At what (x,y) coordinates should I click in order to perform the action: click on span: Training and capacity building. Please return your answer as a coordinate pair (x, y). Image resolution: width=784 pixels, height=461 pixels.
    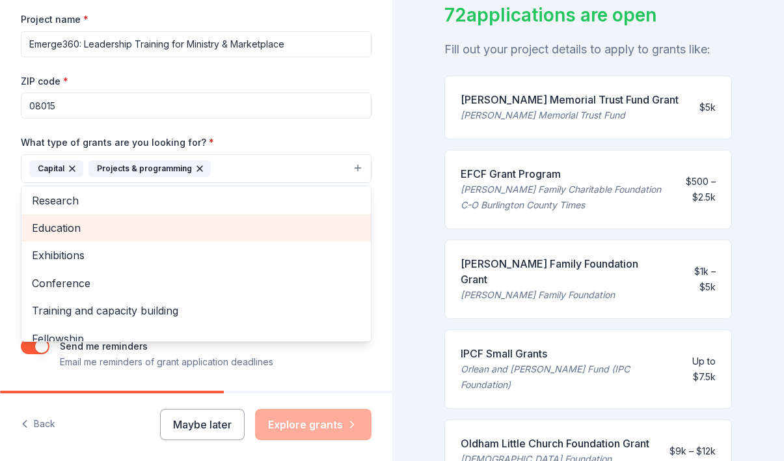
    Looking at the image, I should click on (196, 310).